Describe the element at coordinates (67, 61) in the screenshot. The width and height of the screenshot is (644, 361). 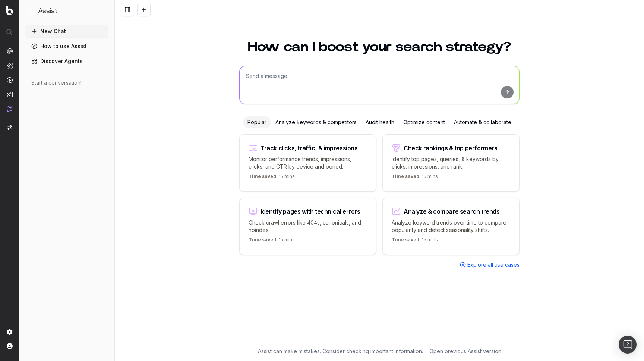
I see `a: Discover Agents` at that location.